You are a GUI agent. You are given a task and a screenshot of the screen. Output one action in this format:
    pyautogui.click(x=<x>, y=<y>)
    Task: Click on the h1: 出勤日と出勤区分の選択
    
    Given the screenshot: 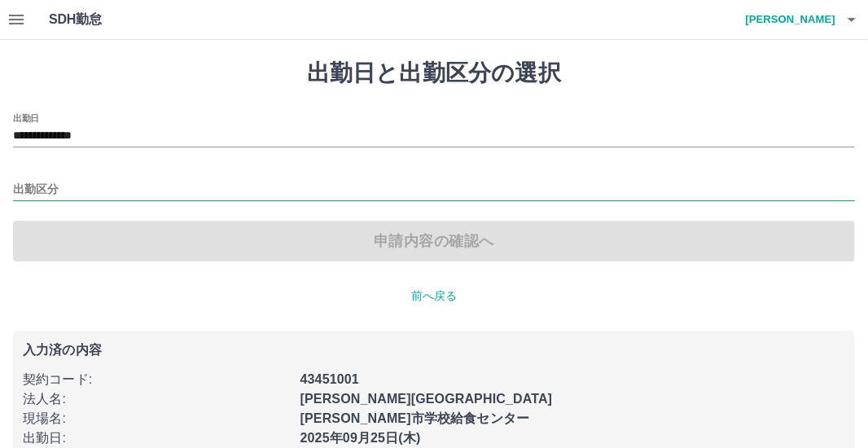 What is the action you would take?
    pyautogui.click(x=434, y=73)
    